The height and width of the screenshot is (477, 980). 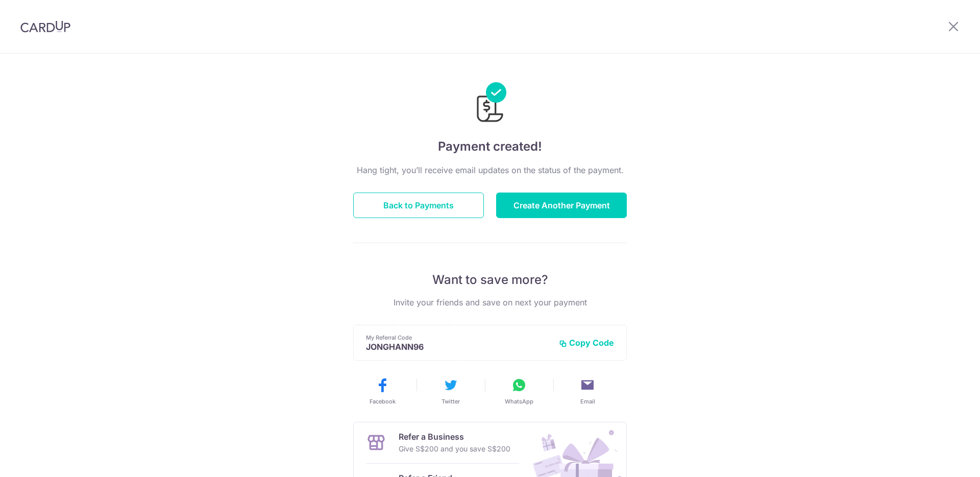 I want to click on h4: Payment created!, so click(x=490, y=147).